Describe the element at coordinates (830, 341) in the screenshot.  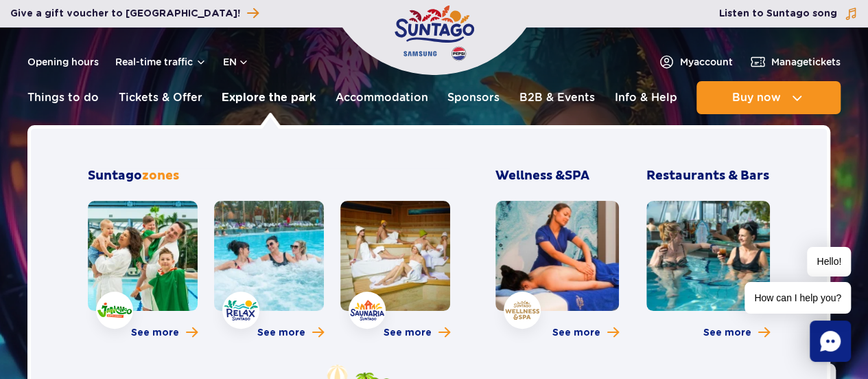
I see `div: Chat` at that location.